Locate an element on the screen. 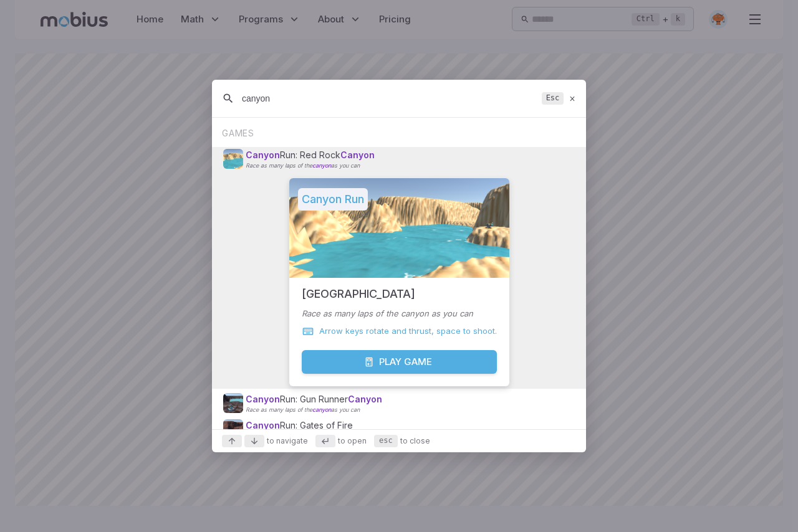 The height and width of the screenshot is (532, 798). img: Canyon Run: Gates of Fire is located at coordinates (233, 430).